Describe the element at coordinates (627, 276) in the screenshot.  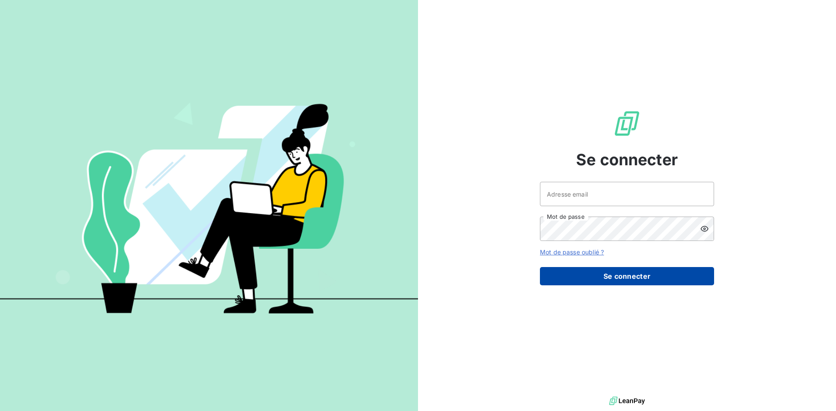
I see `button: Se connecter` at that location.